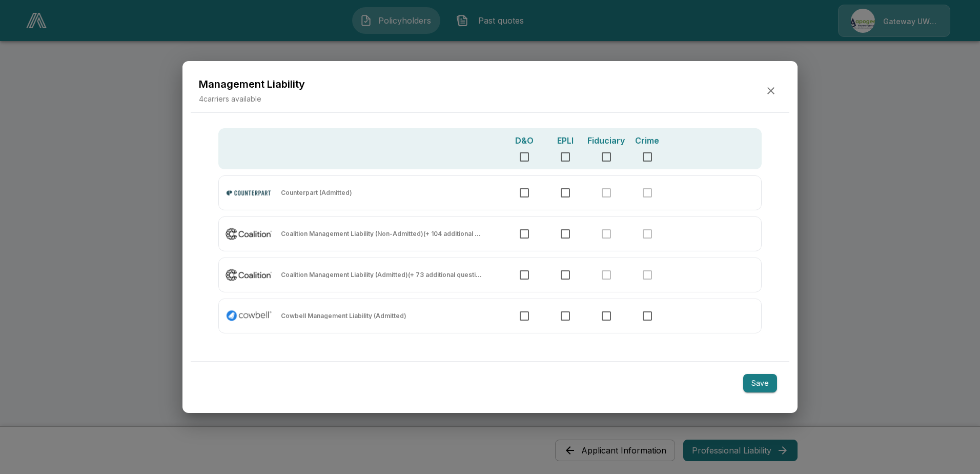 This screenshot has height=474, width=980. What do you see at coordinates (248, 315) in the screenshot?
I see `img: Cowbell Management Liability (Admitted)` at bounding box center [248, 315].